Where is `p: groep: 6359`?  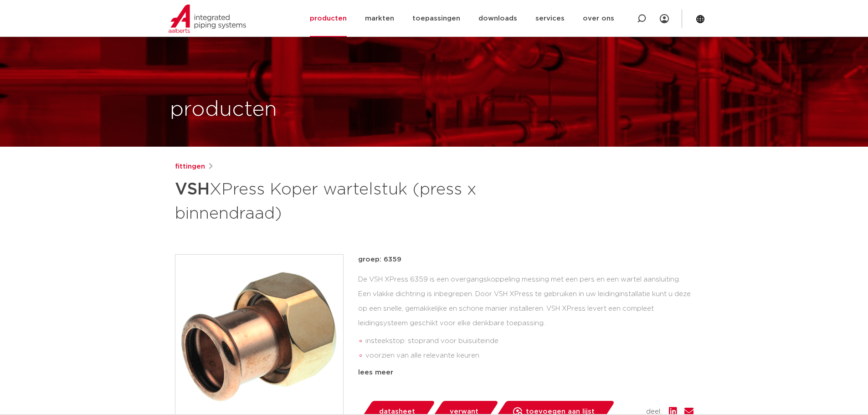
p: groep: 6359 is located at coordinates (526, 259).